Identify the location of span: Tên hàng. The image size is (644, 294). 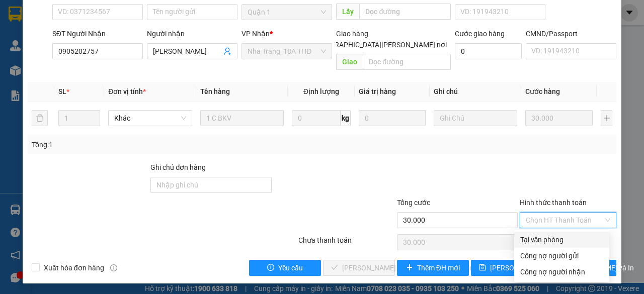
(215, 91).